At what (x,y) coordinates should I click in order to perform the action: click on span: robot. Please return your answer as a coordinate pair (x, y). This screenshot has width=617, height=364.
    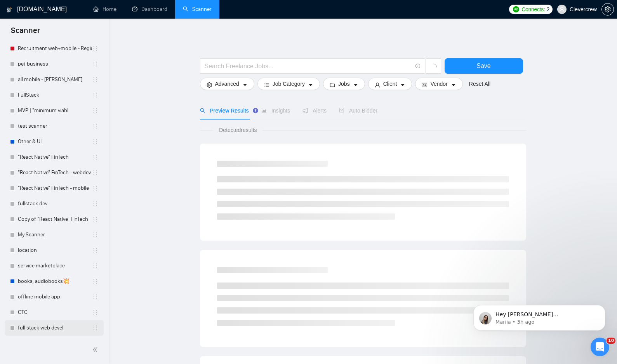
    Looking at the image, I should click on (342, 111).